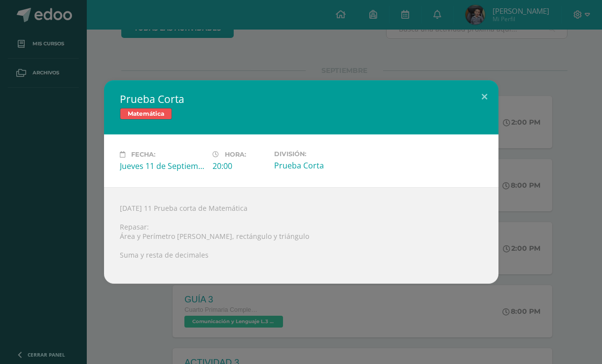 The height and width of the screenshot is (364, 602). I want to click on div: 20:00, so click(239, 166).